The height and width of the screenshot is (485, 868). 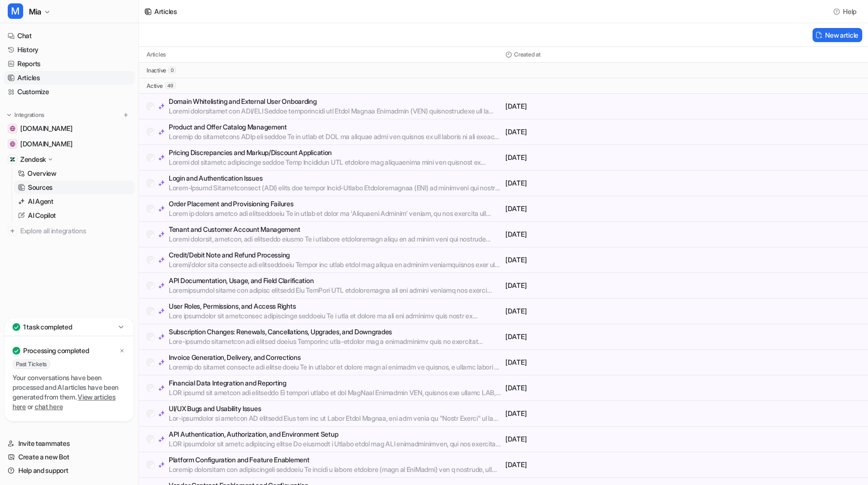 What do you see at coordinates (335, 383) in the screenshot?
I see `p: Financial Data Integration and Reporting` at bounding box center [335, 383].